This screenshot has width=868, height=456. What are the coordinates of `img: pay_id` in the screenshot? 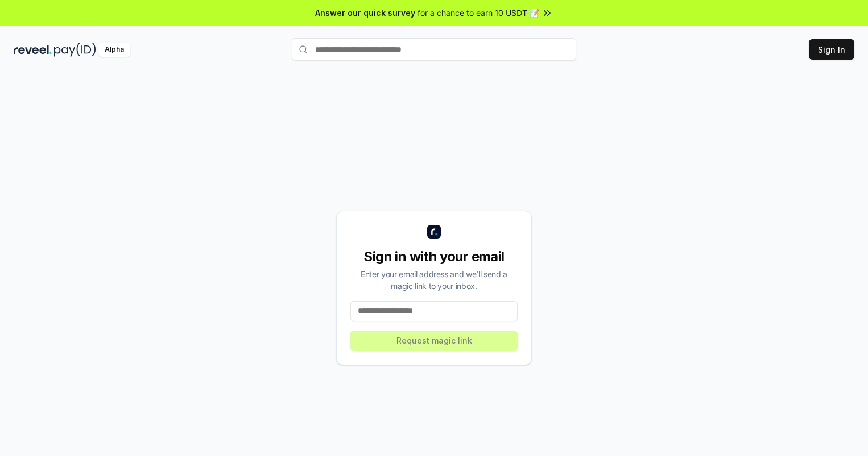 It's located at (75, 50).